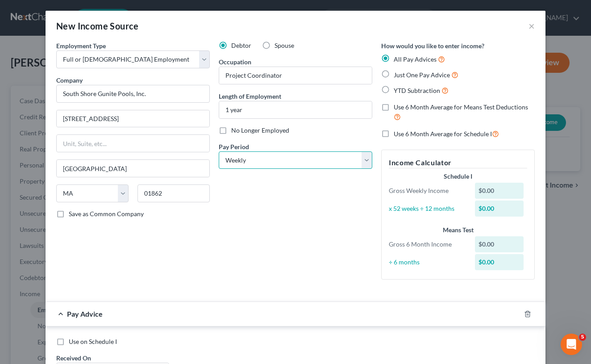 This screenshot has width=591, height=364. What do you see at coordinates (427, 262) in the screenshot?
I see `div: ÷ 6 months` at bounding box center [427, 262].